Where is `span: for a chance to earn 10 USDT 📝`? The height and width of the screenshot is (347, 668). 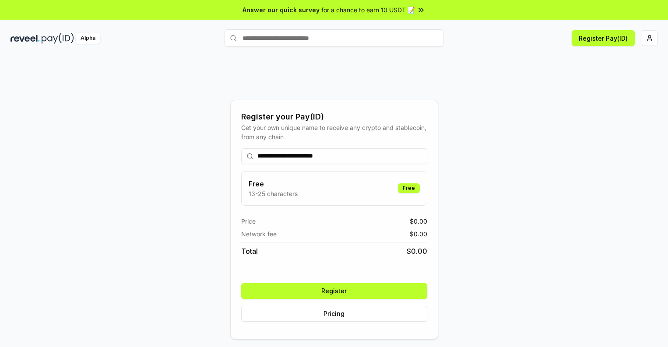
span: for a chance to earn 10 USDT 📝 is located at coordinates (368, 10).